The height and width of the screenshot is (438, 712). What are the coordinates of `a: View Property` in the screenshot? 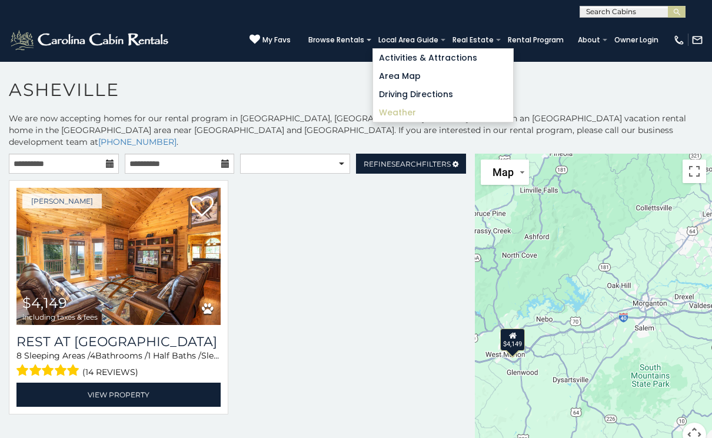 It's located at (118, 394).